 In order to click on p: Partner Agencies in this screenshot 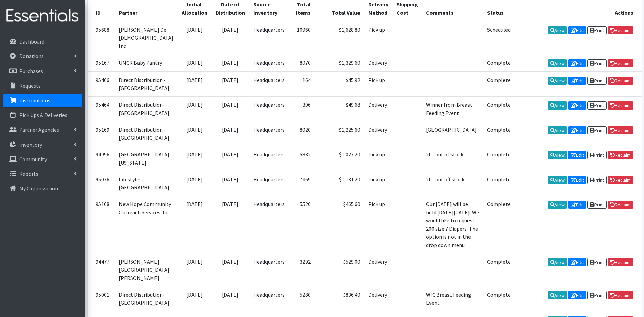, I will do `click(39, 129)`.